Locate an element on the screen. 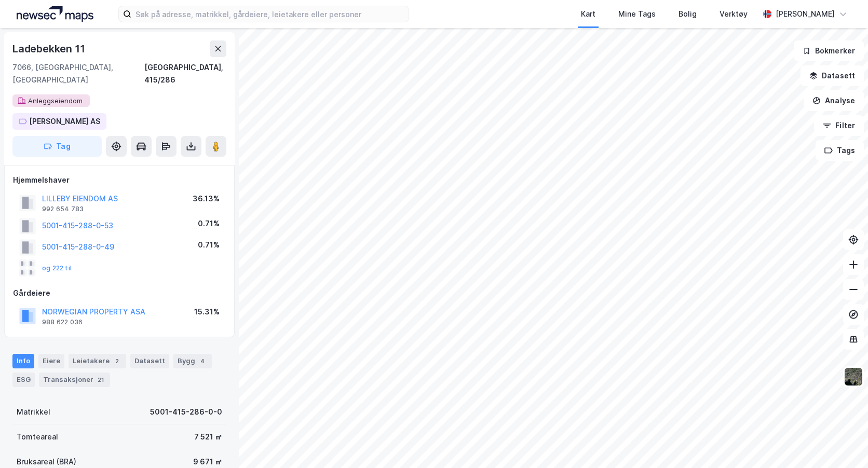 The height and width of the screenshot is (468, 868). div: 7 521 ㎡ is located at coordinates (208, 437).